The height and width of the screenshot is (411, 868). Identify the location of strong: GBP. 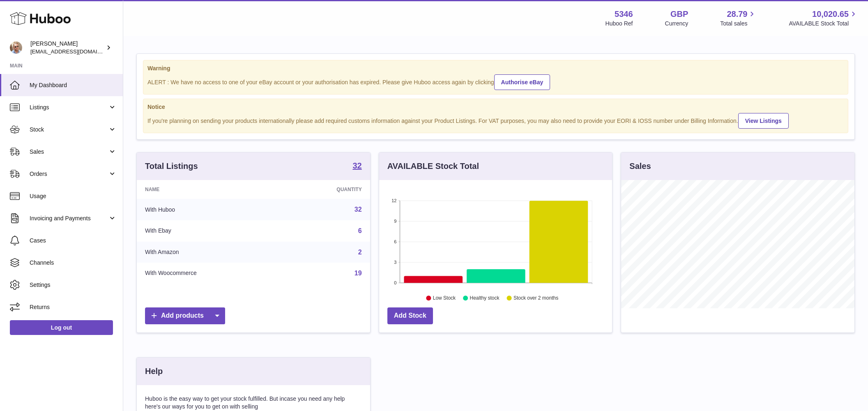
(679, 14).